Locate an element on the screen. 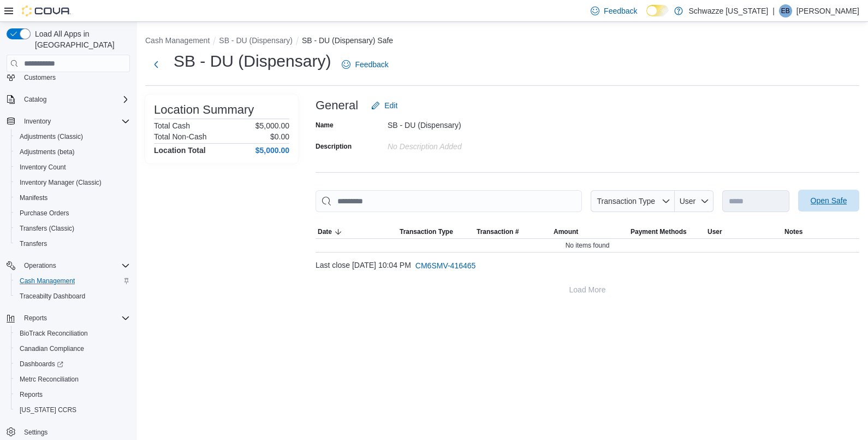 The image size is (868, 440). h1: SB - DU (Dispensary) is located at coordinates (252, 61).